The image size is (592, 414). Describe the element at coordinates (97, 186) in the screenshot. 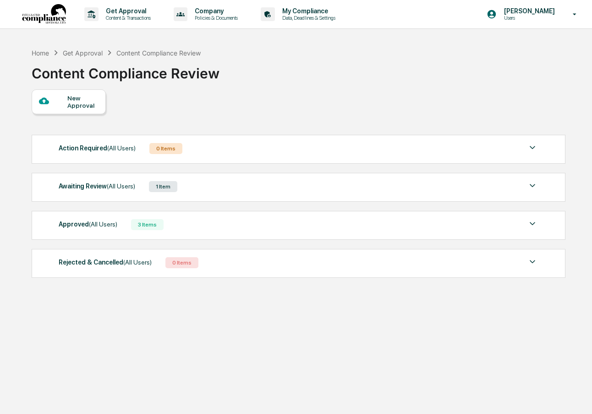

I see `div: Awaiting Review` at that location.